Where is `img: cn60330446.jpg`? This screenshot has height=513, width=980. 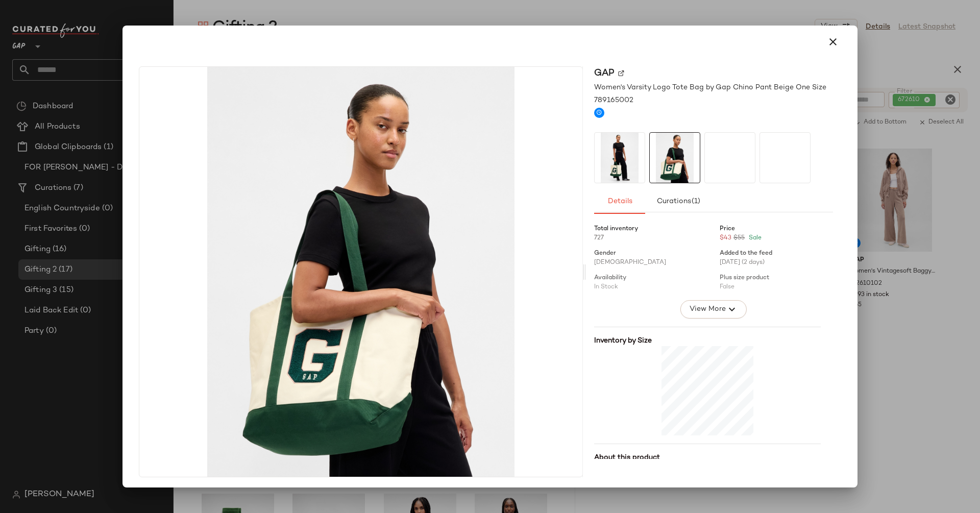
img: cn60330446.jpg is located at coordinates (620, 158).